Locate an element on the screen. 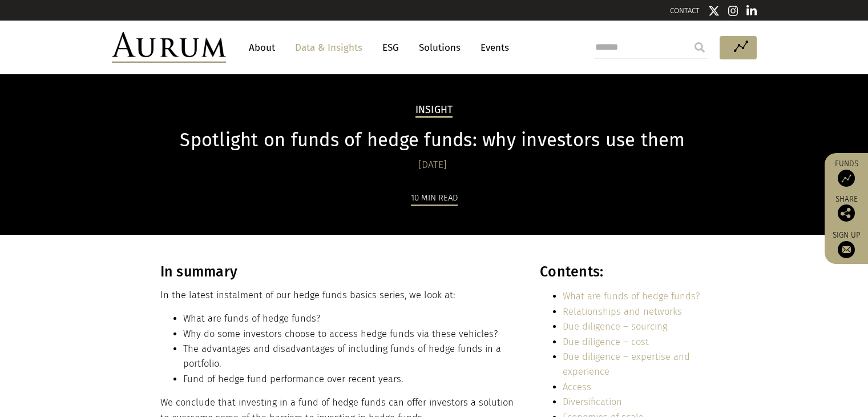  div: Share is located at coordinates (846, 208).